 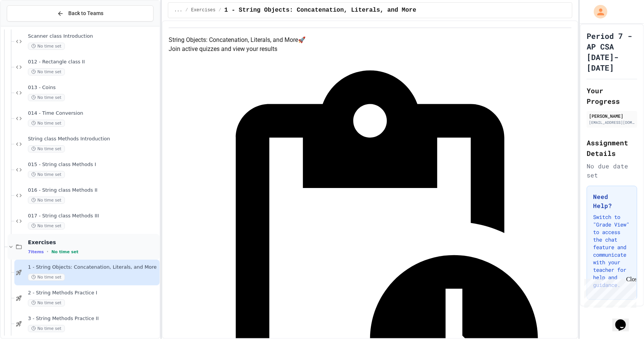 I want to click on span: 015 - String class Methods I, so click(x=92, y=164).